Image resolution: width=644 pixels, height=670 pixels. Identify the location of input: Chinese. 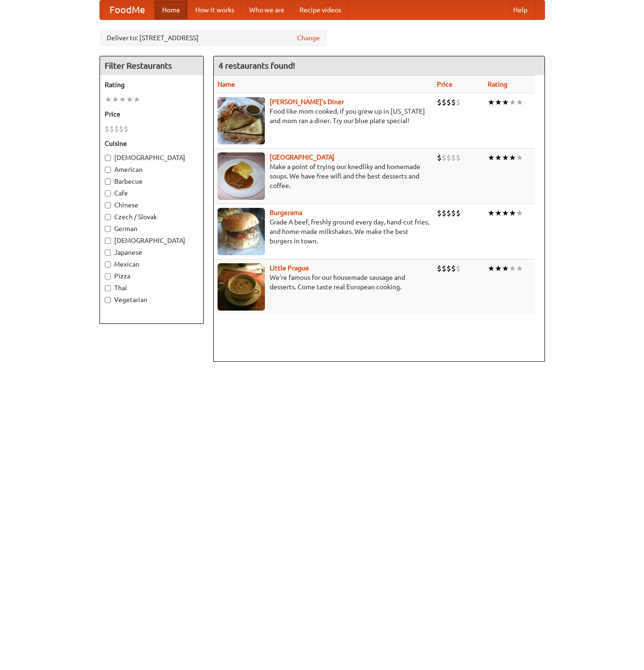
(108, 205).